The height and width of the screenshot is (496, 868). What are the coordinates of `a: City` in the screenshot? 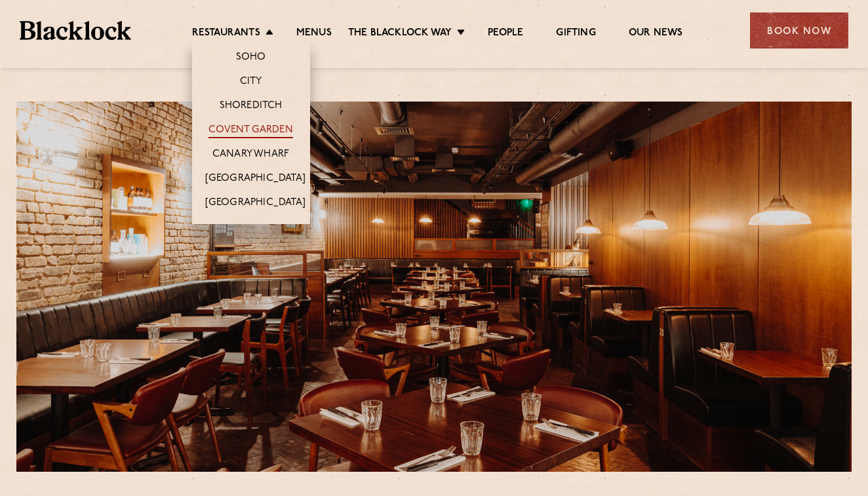 It's located at (251, 82).